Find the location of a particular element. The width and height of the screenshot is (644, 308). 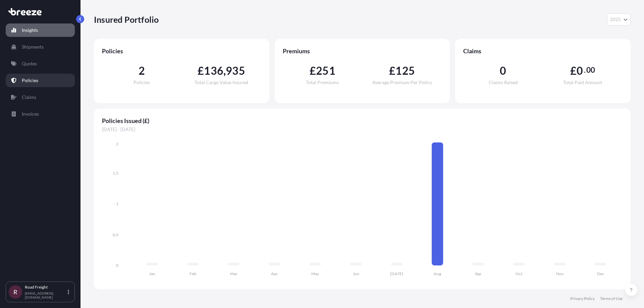

span: Total Premiums is located at coordinates (322, 83).